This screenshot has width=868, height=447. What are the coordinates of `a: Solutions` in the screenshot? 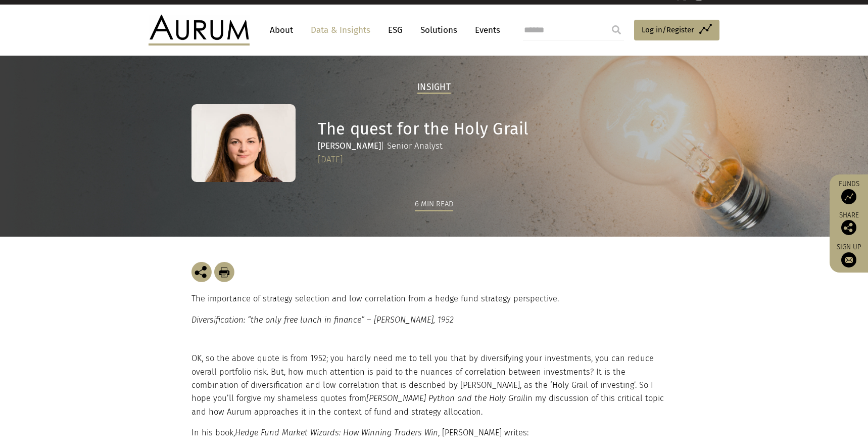 It's located at (438, 30).